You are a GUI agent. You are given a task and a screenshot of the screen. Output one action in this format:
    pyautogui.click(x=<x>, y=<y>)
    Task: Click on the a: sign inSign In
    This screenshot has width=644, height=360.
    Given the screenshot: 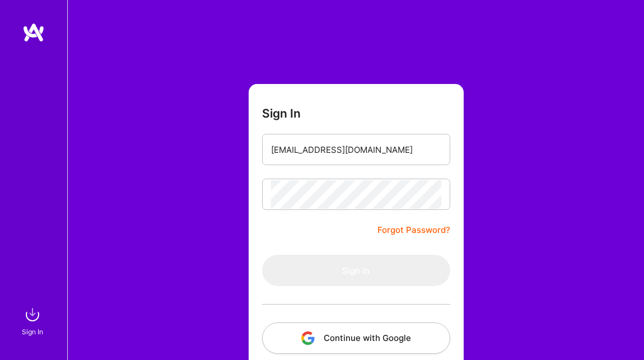 What is the action you would take?
    pyautogui.click(x=34, y=320)
    